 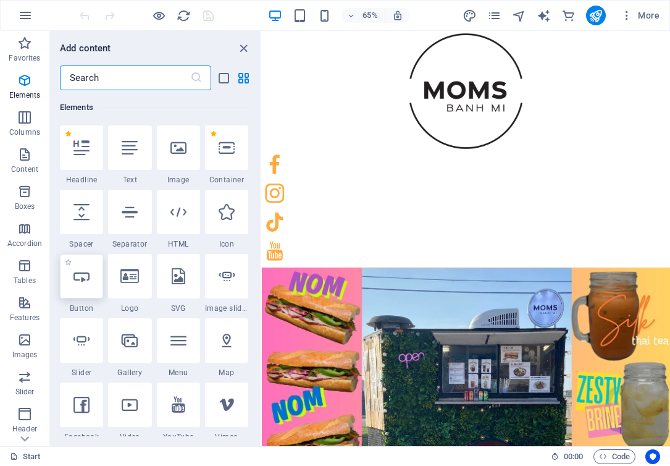 I want to click on span: Slider, so click(x=82, y=372).